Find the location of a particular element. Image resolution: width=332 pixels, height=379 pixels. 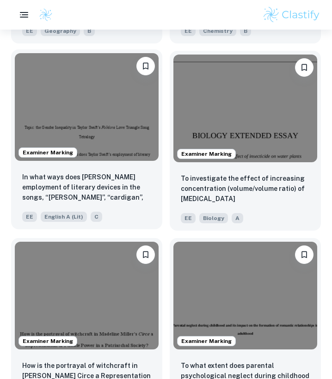

img: English A (Lang & Lit) EE example thumbnail: How is the portrayal of witchcraft in Ma is located at coordinates (86, 295).